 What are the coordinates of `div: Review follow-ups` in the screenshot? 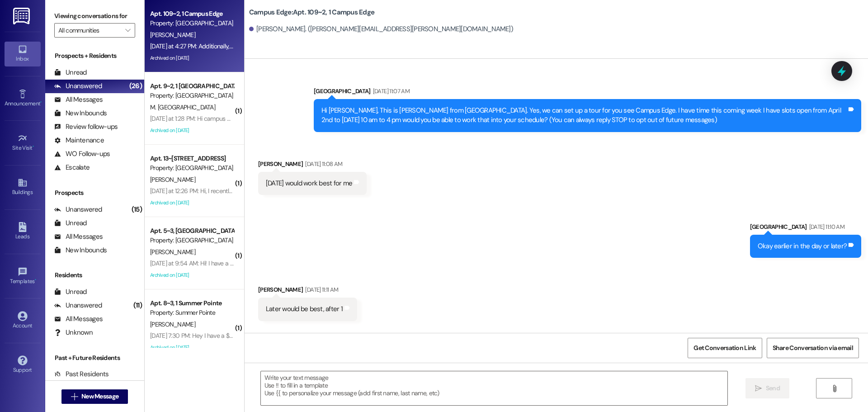 It's located at (86, 127).